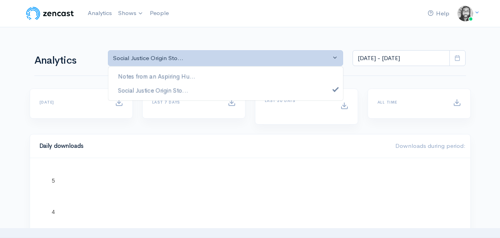 The image size is (500, 238). Describe the element at coordinates (159, 13) in the screenshot. I see `a: People` at that location.